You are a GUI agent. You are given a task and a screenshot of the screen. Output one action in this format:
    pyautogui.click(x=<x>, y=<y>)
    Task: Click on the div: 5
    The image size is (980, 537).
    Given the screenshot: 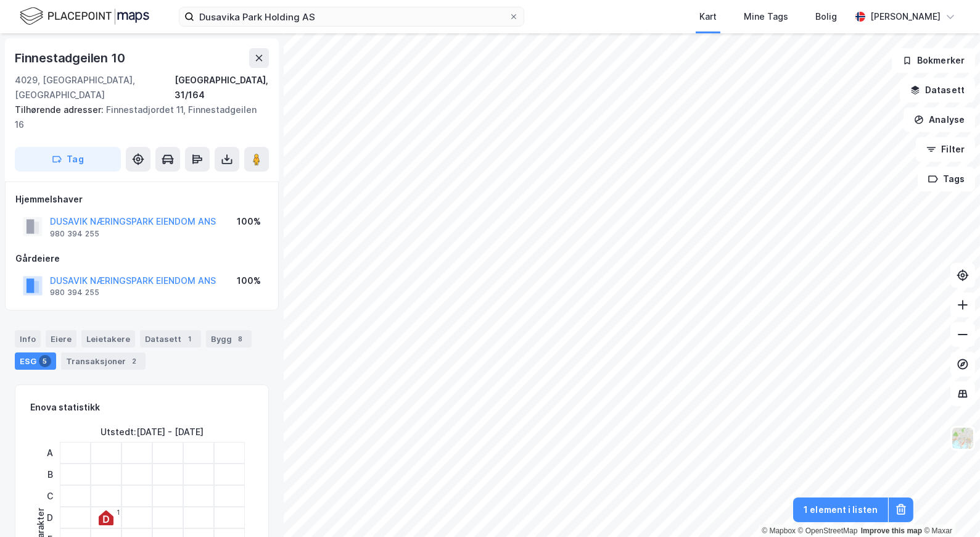 What is the action you would take?
    pyautogui.click(x=45, y=361)
    